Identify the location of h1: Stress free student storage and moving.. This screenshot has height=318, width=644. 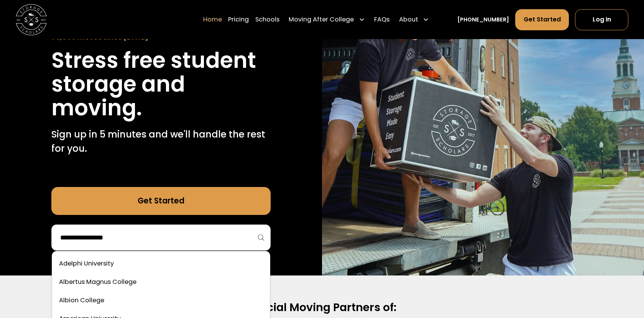
(161, 84).